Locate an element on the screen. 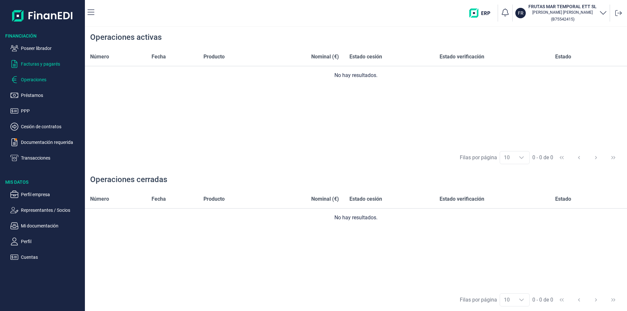 The width and height of the screenshot is (627, 311). button: Documentación requerida is located at coordinates (46, 142).